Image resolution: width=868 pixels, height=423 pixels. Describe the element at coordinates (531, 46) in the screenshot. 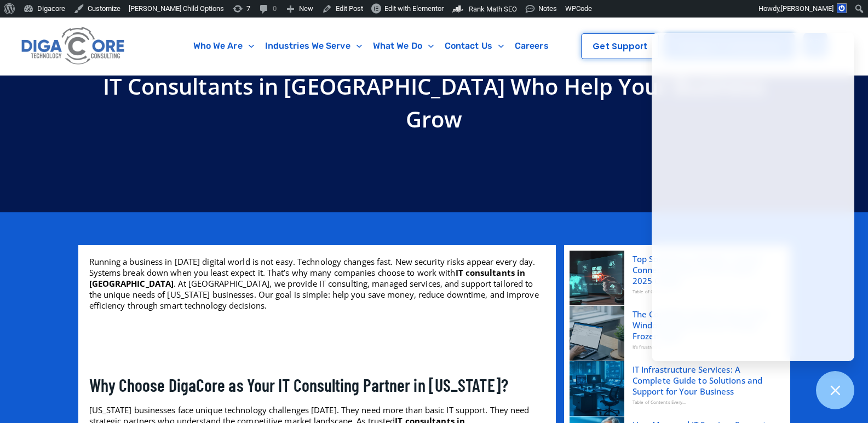

I see `a: Careers` at that location.